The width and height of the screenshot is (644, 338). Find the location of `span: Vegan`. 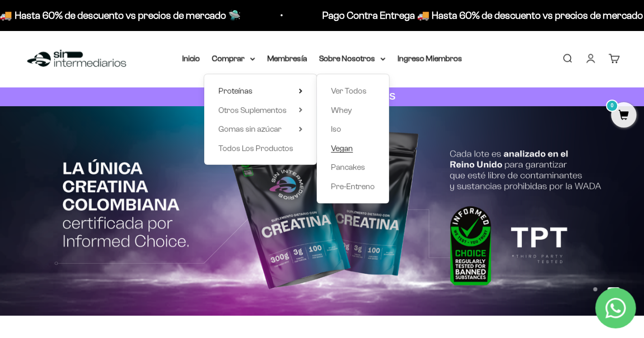

span: Vegan is located at coordinates (342, 148).